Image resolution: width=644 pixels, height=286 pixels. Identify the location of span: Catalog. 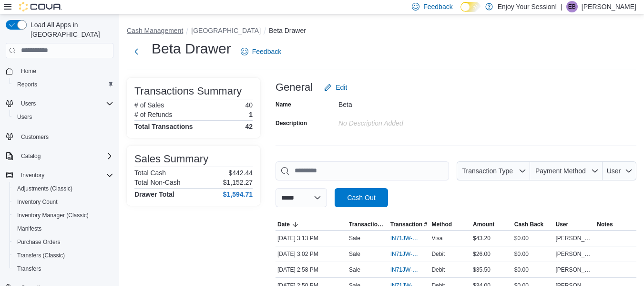
(65, 156).